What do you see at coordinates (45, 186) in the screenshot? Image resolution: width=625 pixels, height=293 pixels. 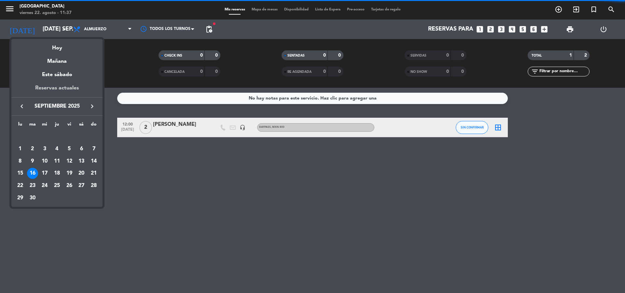 I see `td: 24 de septiembre de 2025` at bounding box center [45, 186].